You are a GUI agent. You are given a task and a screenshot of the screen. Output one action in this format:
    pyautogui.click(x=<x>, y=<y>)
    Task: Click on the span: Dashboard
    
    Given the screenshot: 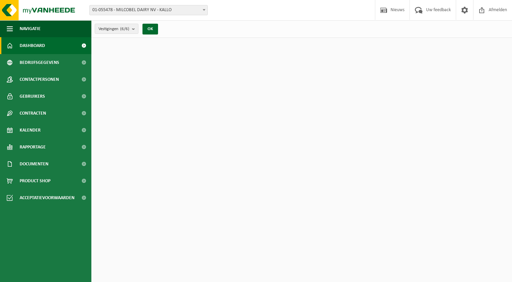 What is the action you would take?
    pyautogui.click(x=32, y=46)
    